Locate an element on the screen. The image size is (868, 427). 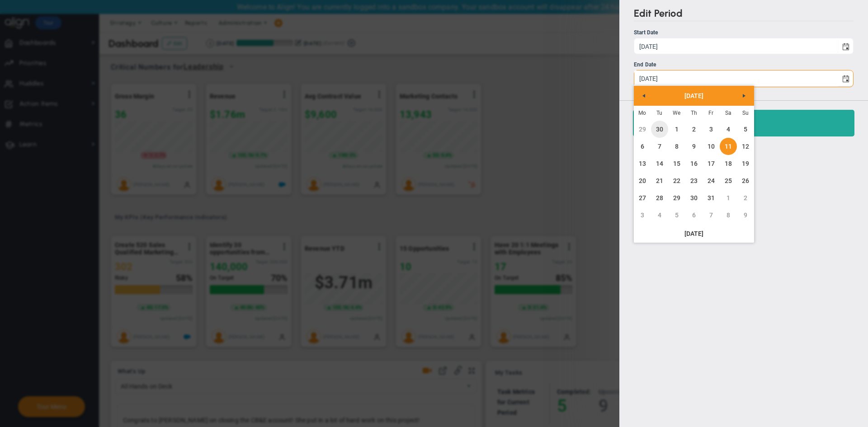
button: Save is located at coordinates (744, 123).